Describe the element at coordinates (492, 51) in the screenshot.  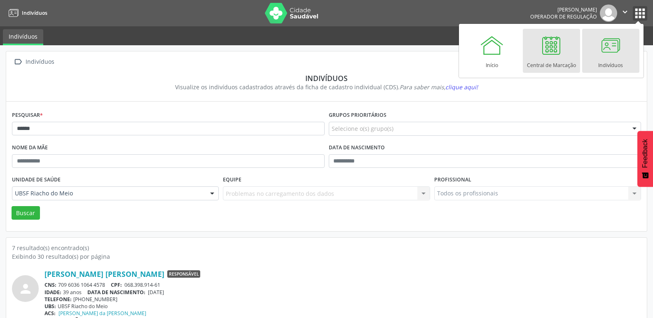
I see `a: Início` at that location.